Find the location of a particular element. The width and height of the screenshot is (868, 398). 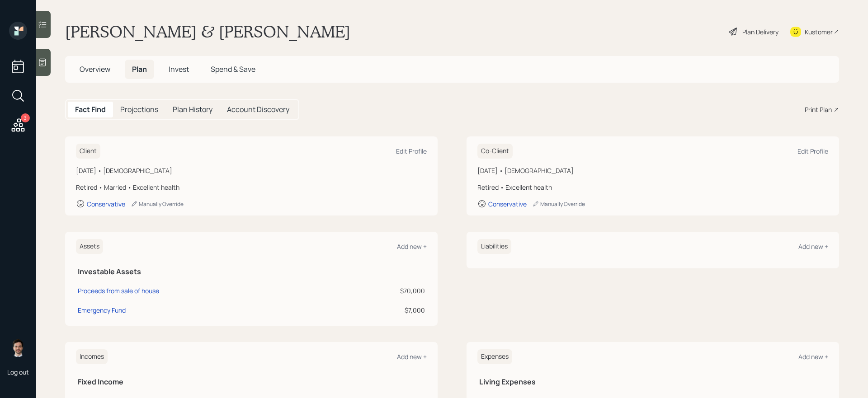

h5: Fixed Income is located at coordinates (252, 382).